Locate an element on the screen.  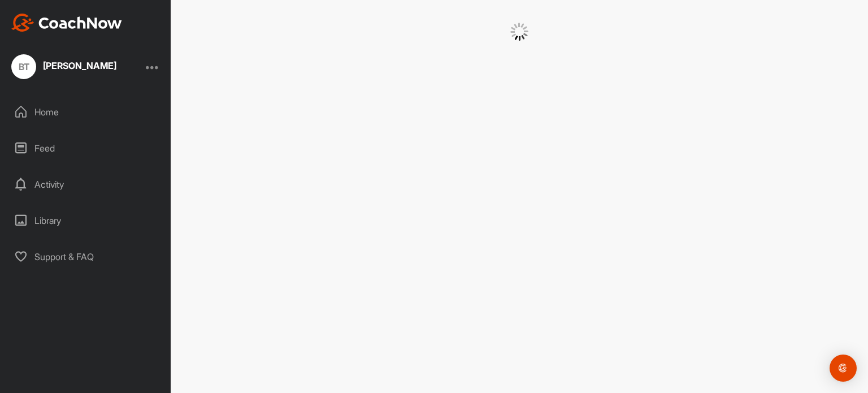
div: BT is located at coordinates (24, 67).